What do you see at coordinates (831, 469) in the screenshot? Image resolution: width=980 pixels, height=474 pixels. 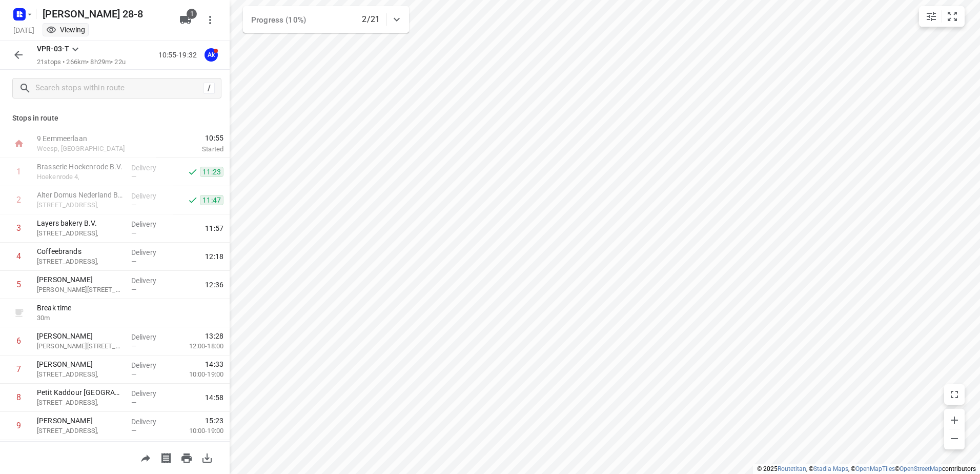 I see `a: Stadia Maps` at bounding box center [831, 469].